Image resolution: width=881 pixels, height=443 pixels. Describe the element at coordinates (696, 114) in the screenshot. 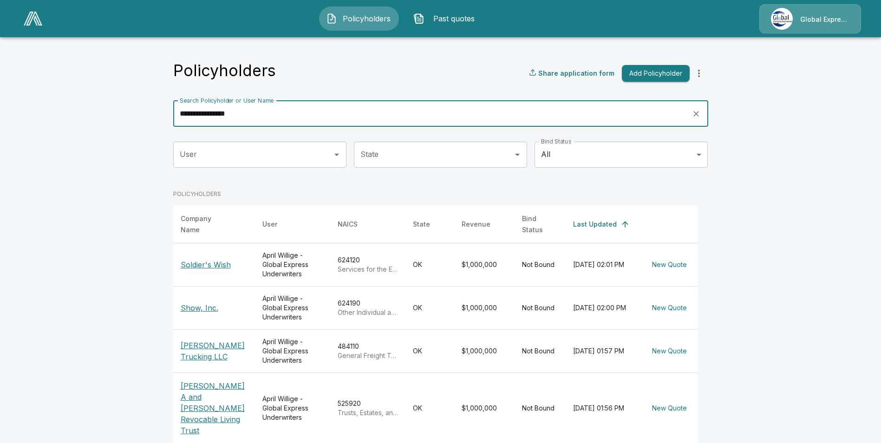

I see `button: clear search` at that location.